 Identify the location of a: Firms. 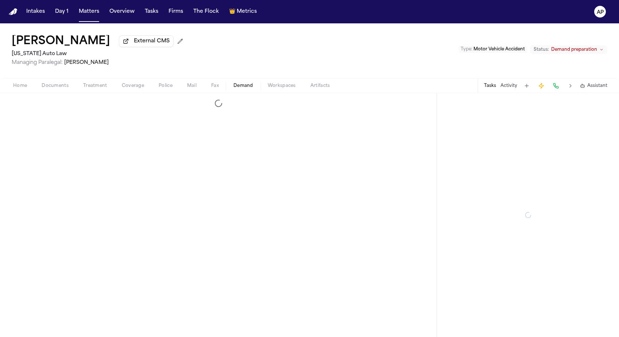
(176, 12).